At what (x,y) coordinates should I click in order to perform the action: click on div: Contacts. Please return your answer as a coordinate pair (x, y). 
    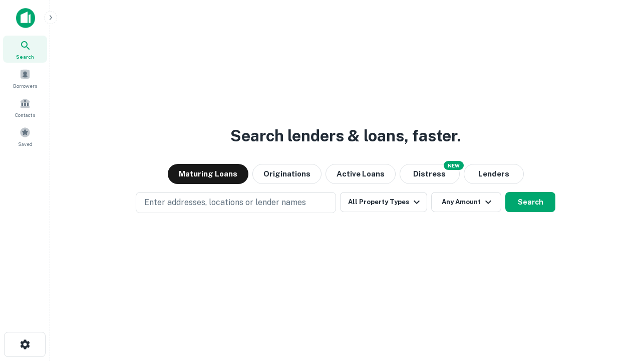
    Looking at the image, I should click on (25, 107).